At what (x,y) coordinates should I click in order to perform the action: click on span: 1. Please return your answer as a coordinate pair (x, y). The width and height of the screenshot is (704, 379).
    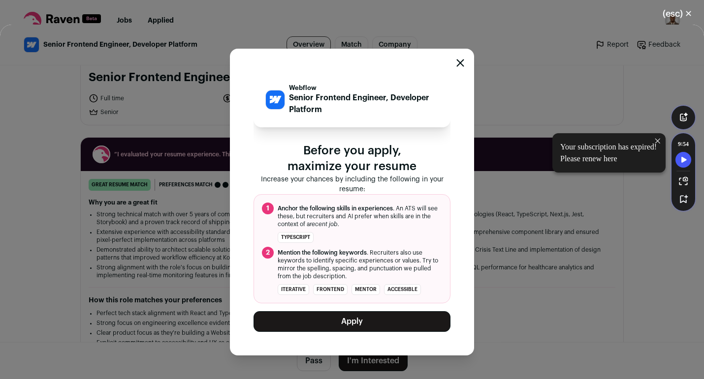
    Looking at the image, I should click on (268, 209).